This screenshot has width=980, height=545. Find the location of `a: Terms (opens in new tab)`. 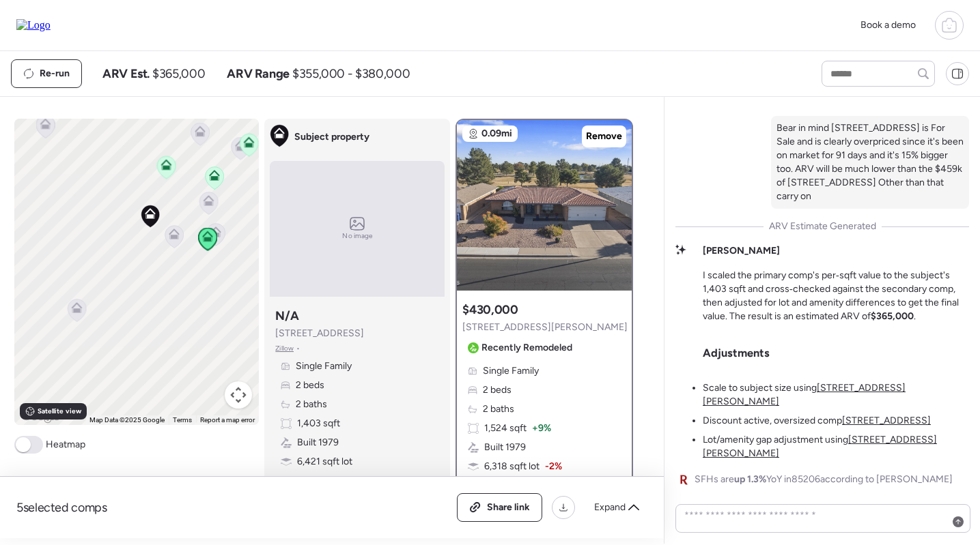

a: Terms (opens in new tab) is located at coordinates (182, 419).